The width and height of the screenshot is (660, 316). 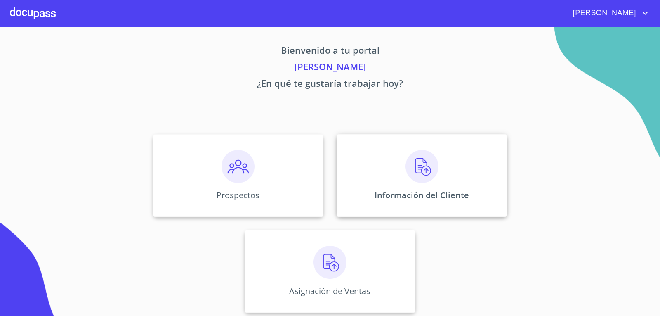 I want to click on p: Bienvenido a tu portal, so click(x=330, y=52).